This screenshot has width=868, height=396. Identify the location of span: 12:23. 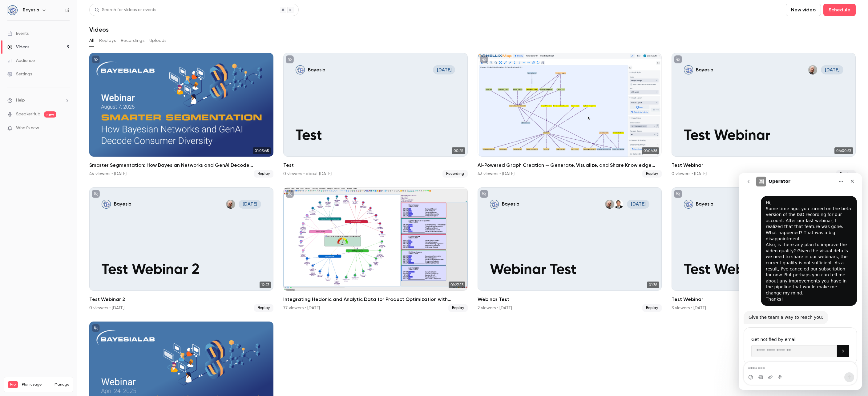
(264, 286).